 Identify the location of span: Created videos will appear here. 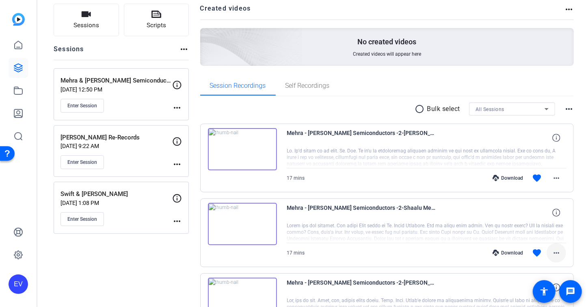
(387, 54).